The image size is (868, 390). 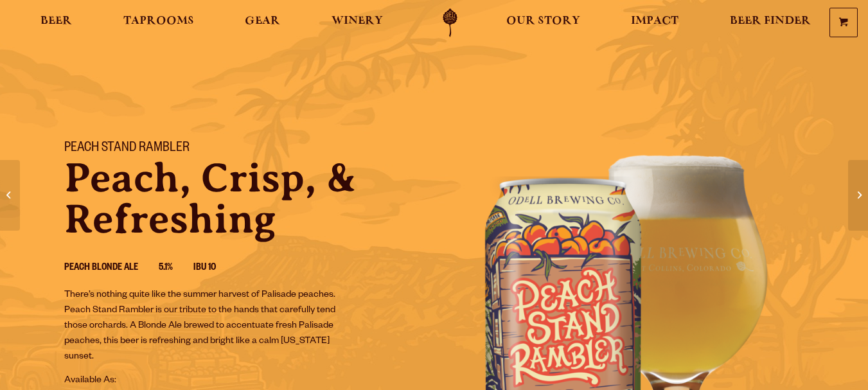 What do you see at coordinates (771, 22) in the screenshot?
I see `a: Beer Finder` at bounding box center [771, 22].